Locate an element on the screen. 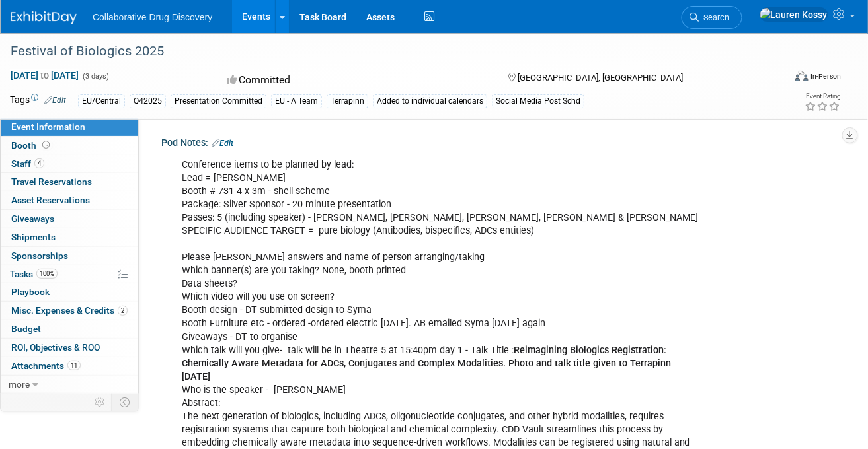  a: Playbook is located at coordinates (69, 292).